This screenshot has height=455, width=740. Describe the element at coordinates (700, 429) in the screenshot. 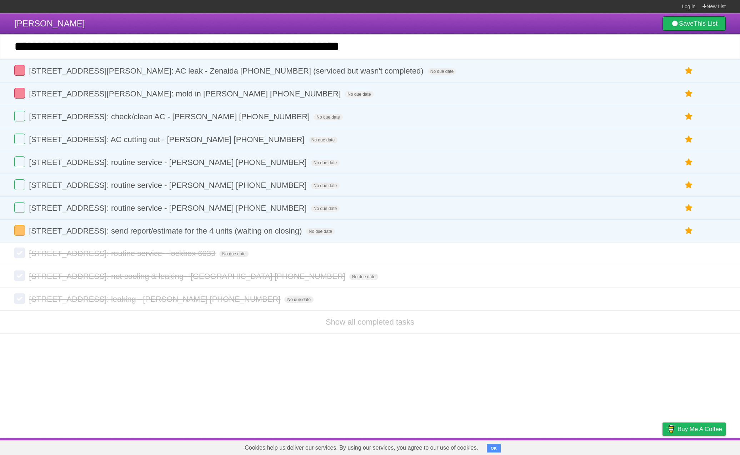

I see `span: Buy me a coffee` at that location.